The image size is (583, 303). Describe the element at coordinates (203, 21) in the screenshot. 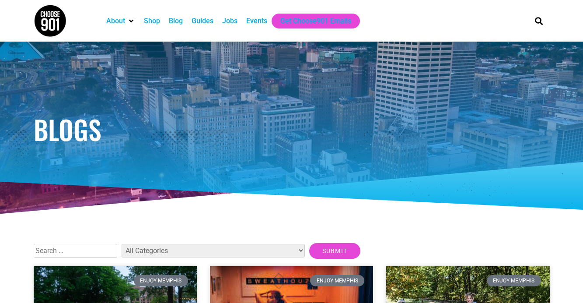

I see `a: Guides` at that location.